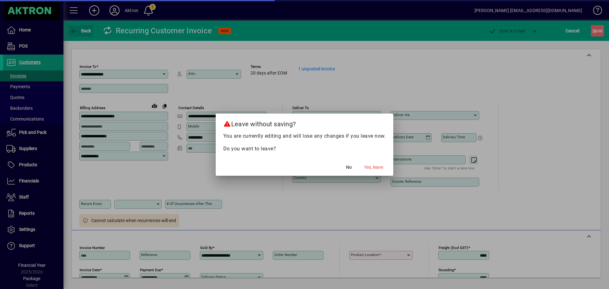  I want to click on button: Yes, leave, so click(374, 168).